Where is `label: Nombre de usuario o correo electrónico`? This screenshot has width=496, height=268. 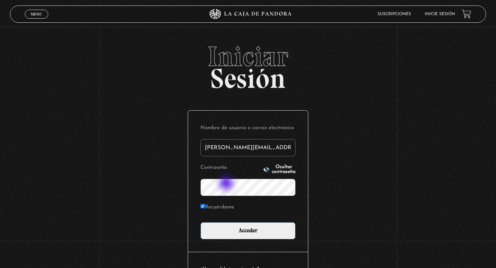
label: Nombre de usuario o correo electrónico is located at coordinates (248, 128).